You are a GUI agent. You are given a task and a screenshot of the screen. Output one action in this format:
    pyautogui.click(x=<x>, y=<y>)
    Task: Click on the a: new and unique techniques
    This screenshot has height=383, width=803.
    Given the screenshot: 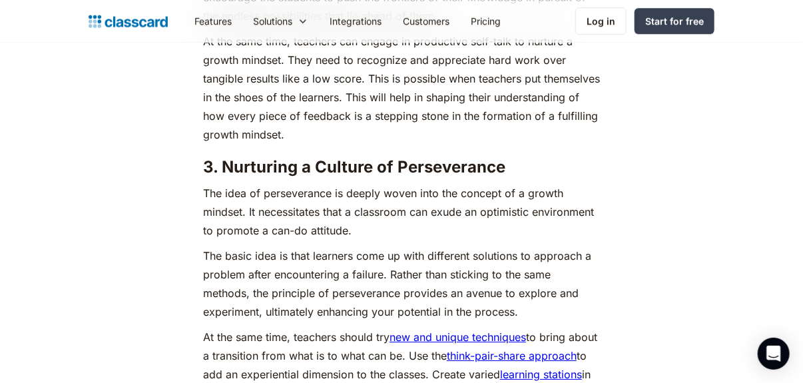 What is the action you would take?
    pyautogui.click(x=457, y=337)
    